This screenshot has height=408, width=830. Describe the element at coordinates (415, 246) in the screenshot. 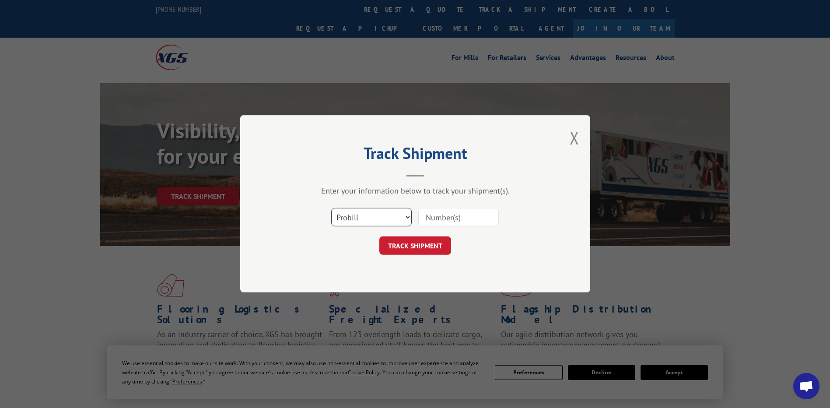

I see `button: TRACK SHIPMENT` at that location.